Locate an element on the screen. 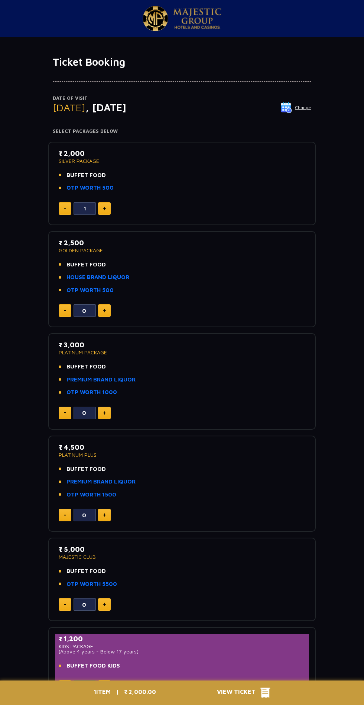 This screenshot has height=705, width=364. p: Date of Visit is located at coordinates (182, 98).